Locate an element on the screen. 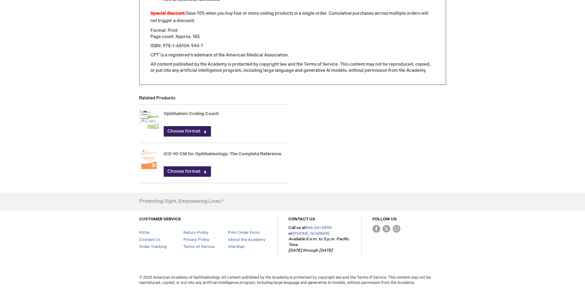 The image size is (585, 290). p: All content published by the Academy is protected by copyright law and the Terms of Service. This... is located at coordinates (293, 68).